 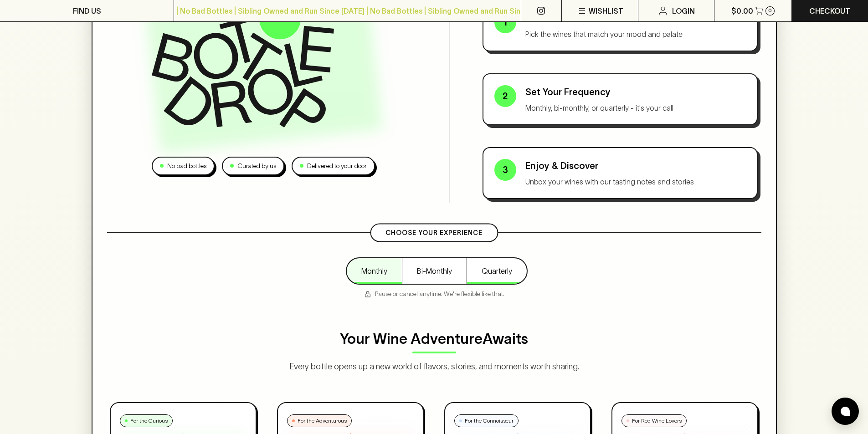 What do you see at coordinates (684, 11) in the screenshot?
I see `p: Login` at bounding box center [684, 11].